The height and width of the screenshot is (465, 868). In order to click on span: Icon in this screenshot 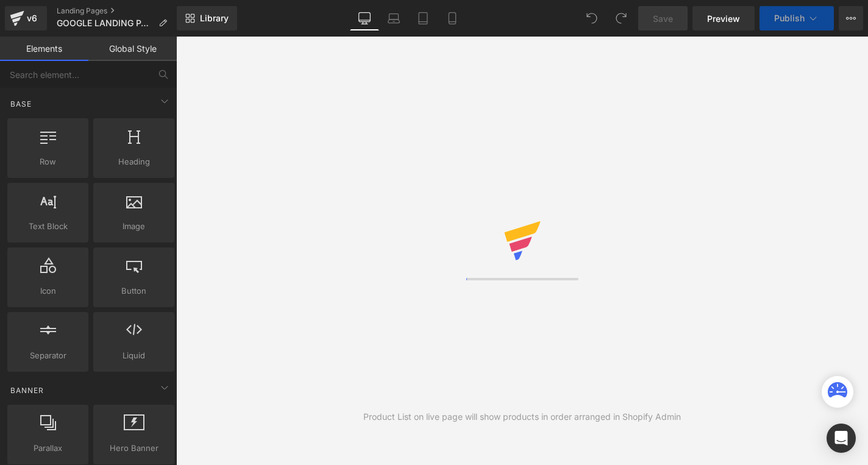, I will do `click(48, 291)`.